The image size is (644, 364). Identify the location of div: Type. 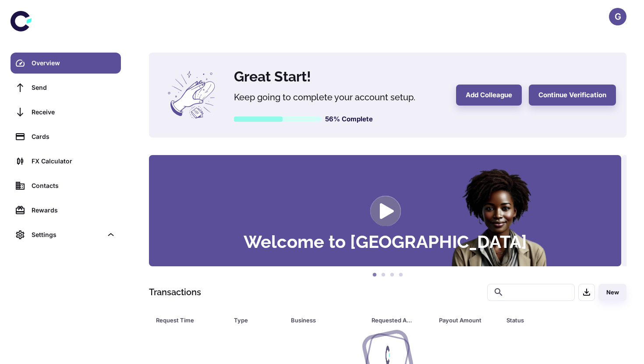
(251, 320).